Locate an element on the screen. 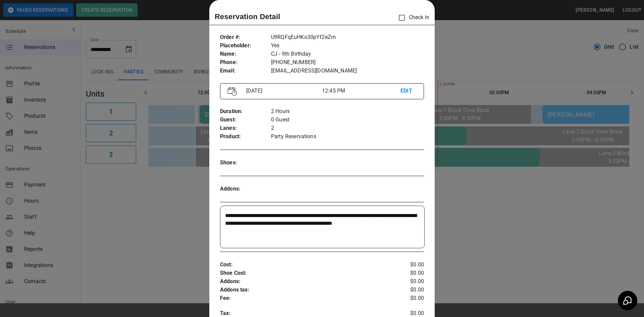 This screenshot has height=317, width=644. p: 0 Guest is located at coordinates (348, 120).